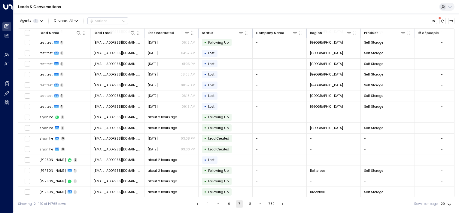 The image size is (459, 213). I want to click on div: Status, so click(223, 33).